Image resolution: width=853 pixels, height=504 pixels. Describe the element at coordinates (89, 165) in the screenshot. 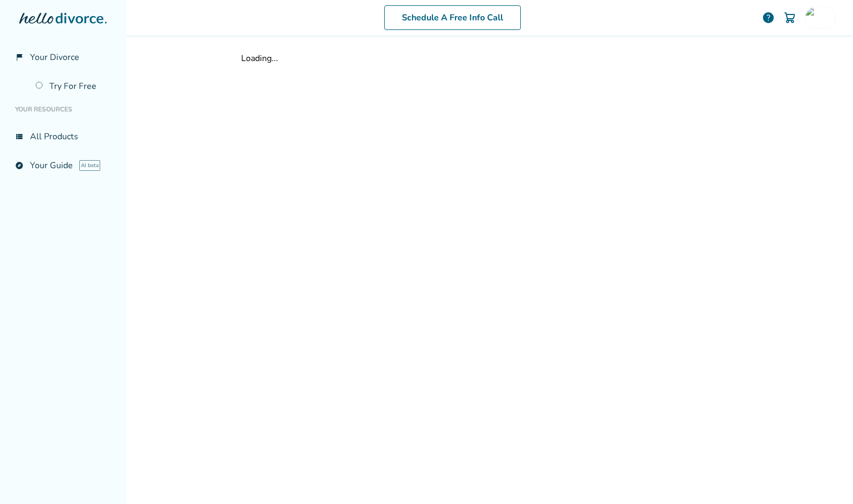

I see `span: AI beta` at that location.